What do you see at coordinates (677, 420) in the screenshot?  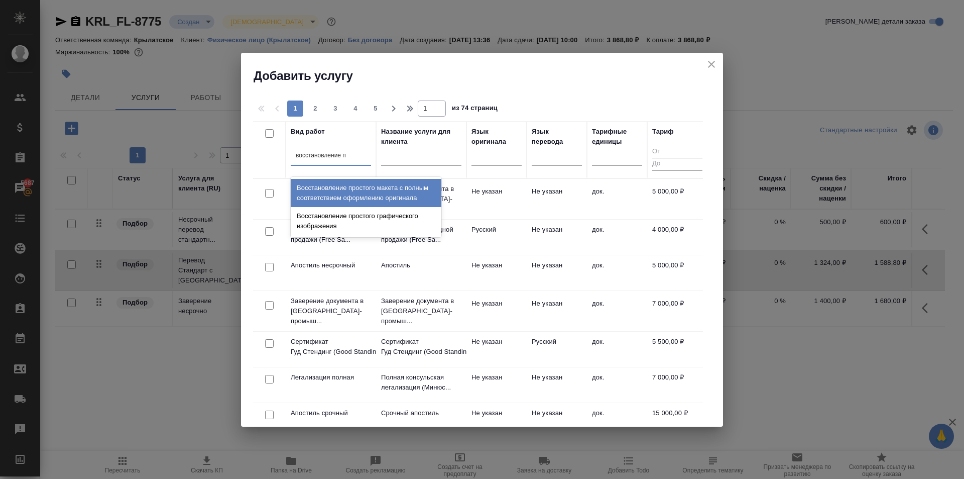 I see `td: 15 000,00 ₽` at bounding box center [677, 420].